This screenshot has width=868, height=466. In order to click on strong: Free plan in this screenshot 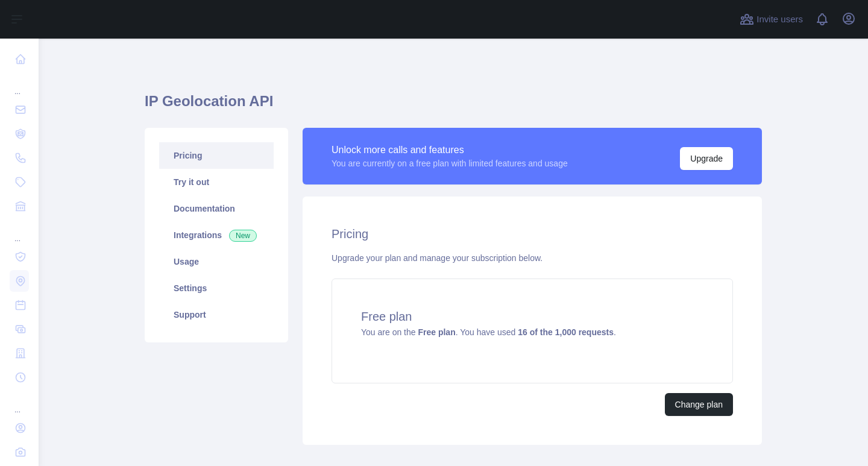, I will do `click(437, 332)`.